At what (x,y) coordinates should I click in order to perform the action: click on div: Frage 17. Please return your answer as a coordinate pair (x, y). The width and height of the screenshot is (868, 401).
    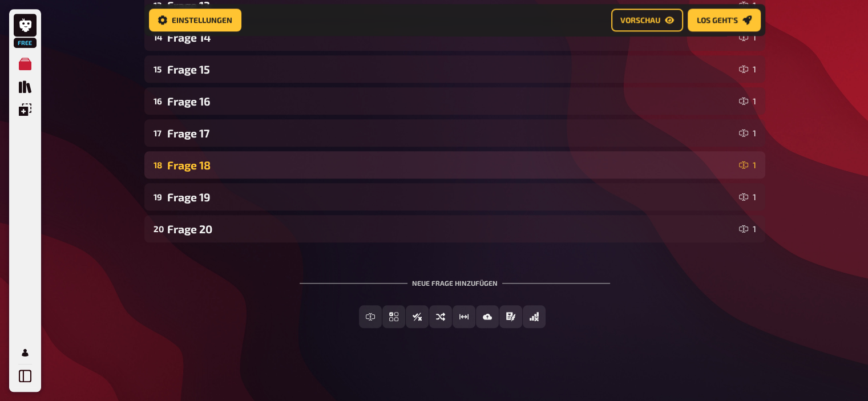
    Looking at the image, I should click on (451, 133).